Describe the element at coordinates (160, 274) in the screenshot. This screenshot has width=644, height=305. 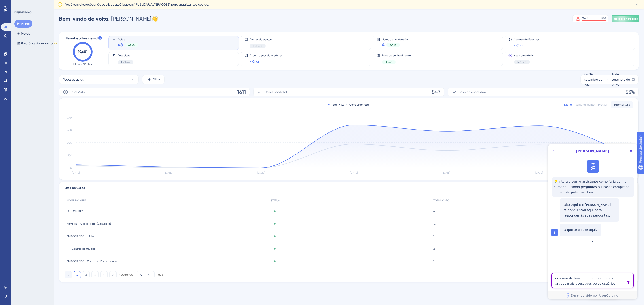
I see `font: de` at that location.